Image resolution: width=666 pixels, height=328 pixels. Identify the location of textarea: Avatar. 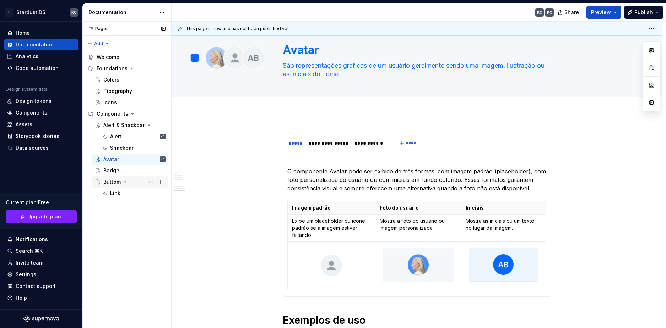
(415, 50).